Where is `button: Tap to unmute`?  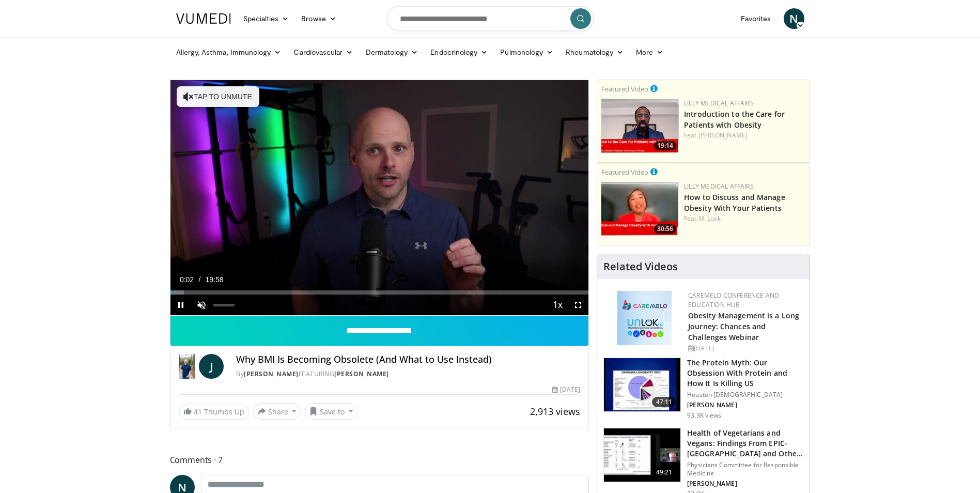 button: Tap to unmute is located at coordinates (219, 96).